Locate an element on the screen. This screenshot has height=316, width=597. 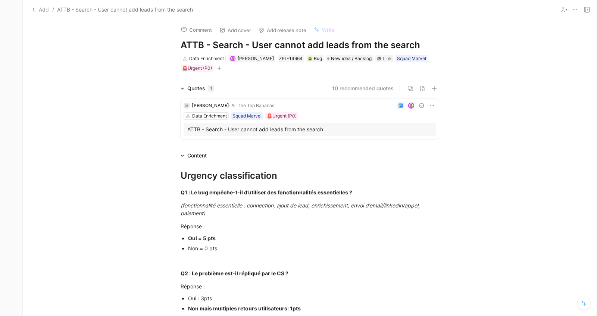
div: ZEL-14964 is located at coordinates (290, 59).